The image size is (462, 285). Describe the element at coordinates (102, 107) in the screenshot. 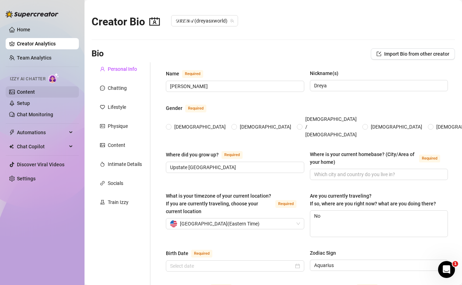

I see `span: heart` at that location.